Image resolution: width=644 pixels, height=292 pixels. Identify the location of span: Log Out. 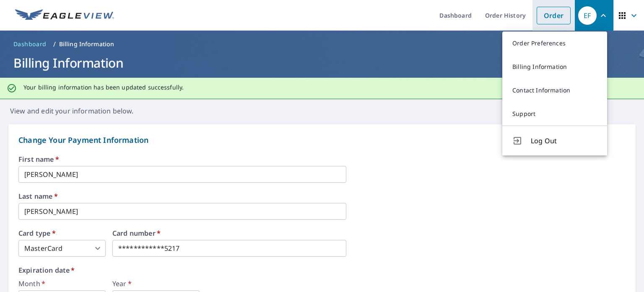
(564, 141).